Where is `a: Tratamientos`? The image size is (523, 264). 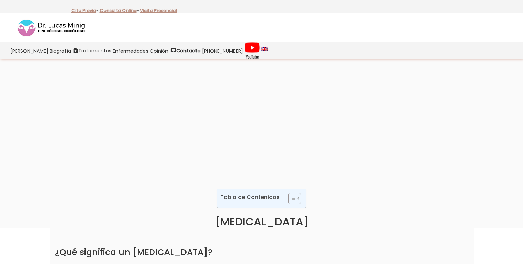 a: Tratamientos is located at coordinates (92, 51).